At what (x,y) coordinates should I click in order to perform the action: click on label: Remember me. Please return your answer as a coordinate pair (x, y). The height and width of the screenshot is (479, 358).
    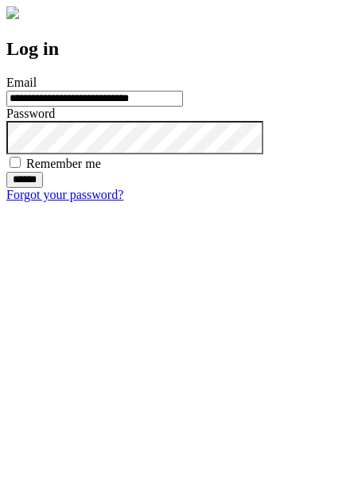
    Looking at the image, I should click on (64, 163).